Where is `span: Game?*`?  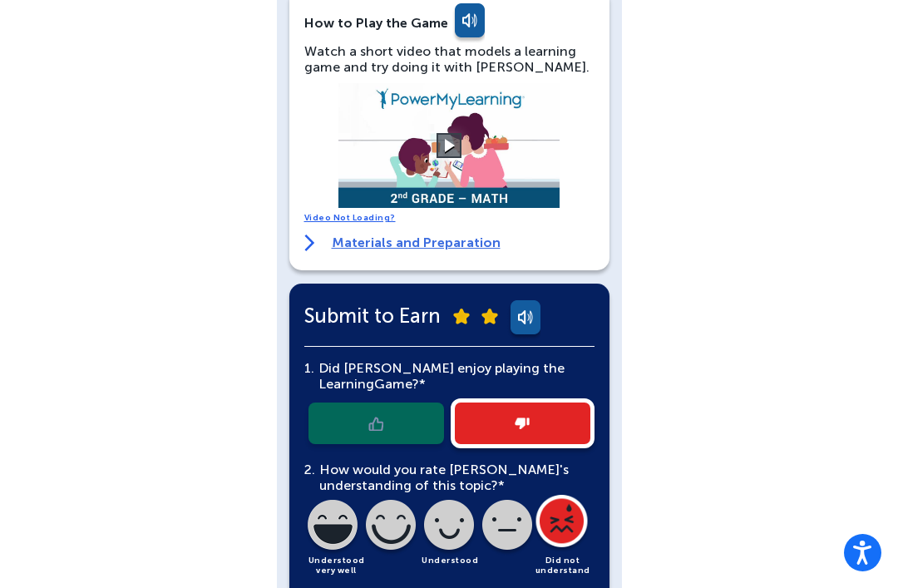
span: Game?* is located at coordinates (400, 383).